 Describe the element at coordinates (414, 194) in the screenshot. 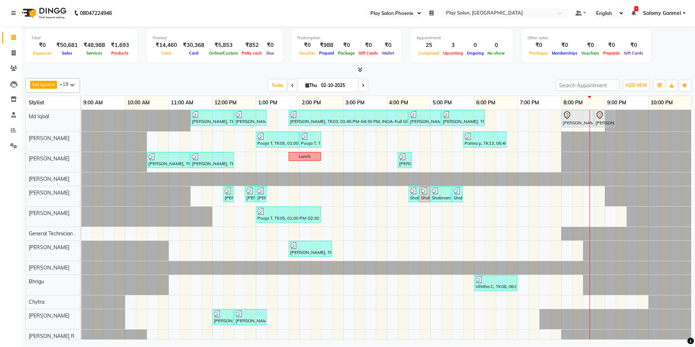

I see `div: Shabnam S S, TK12, 04:30 PM-04:45 PM, Threading-Eye Brow Shaping` at that location.